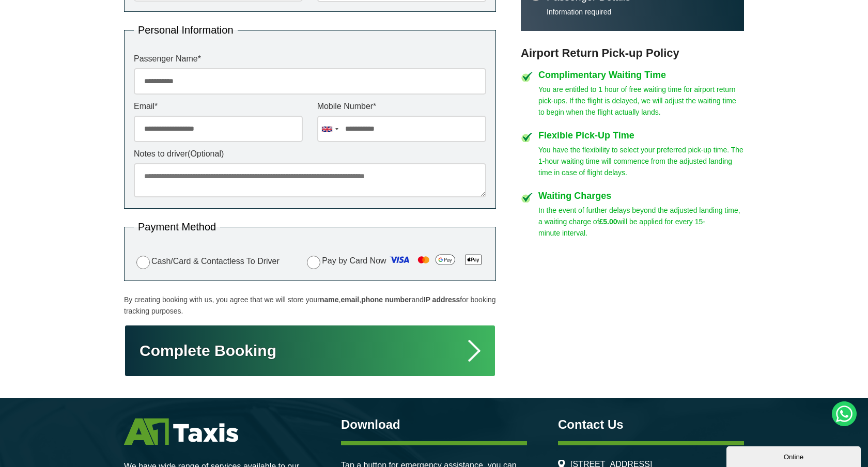 The height and width of the screenshot is (467, 868). I want to click on label: Email, so click(218, 107).